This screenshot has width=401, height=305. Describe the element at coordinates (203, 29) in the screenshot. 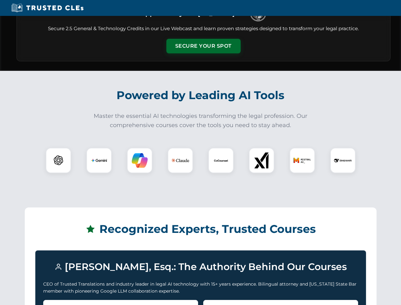

I see `p: Secure 2.5 General & Technology Credits in our Live Webcast and learn proven strategies designed ...` at that location.